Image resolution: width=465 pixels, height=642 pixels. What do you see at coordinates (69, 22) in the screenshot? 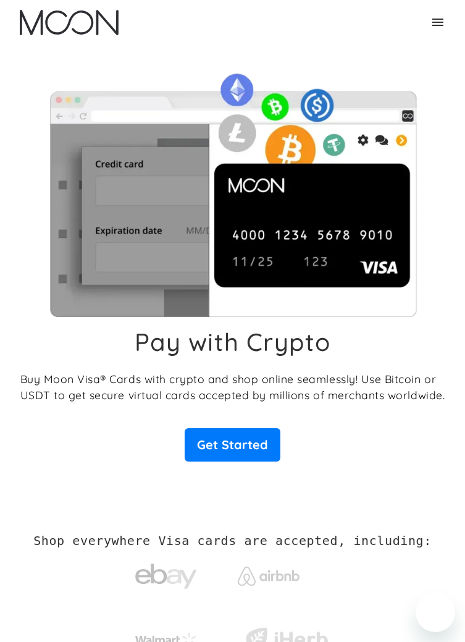
I see `a: home` at bounding box center [69, 22].